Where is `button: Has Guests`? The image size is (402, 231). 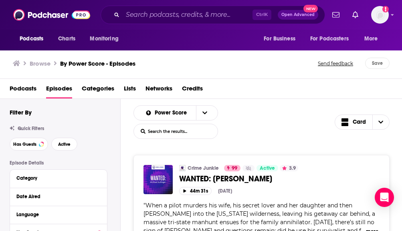 button: Has Guests is located at coordinates (29, 144).